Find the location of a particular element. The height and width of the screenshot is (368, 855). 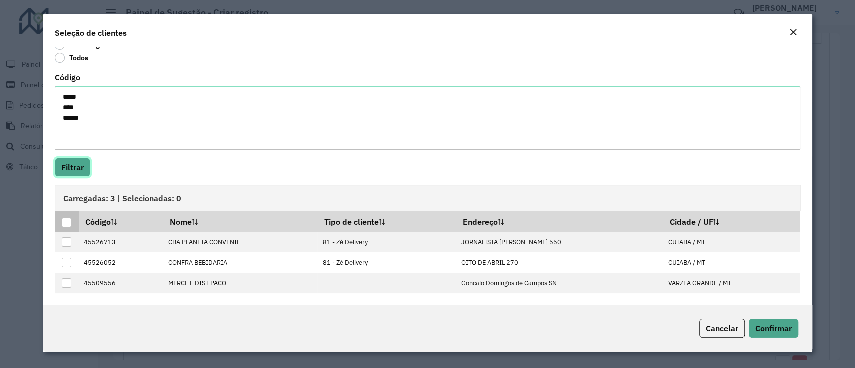

th: Nome is located at coordinates (240, 222).